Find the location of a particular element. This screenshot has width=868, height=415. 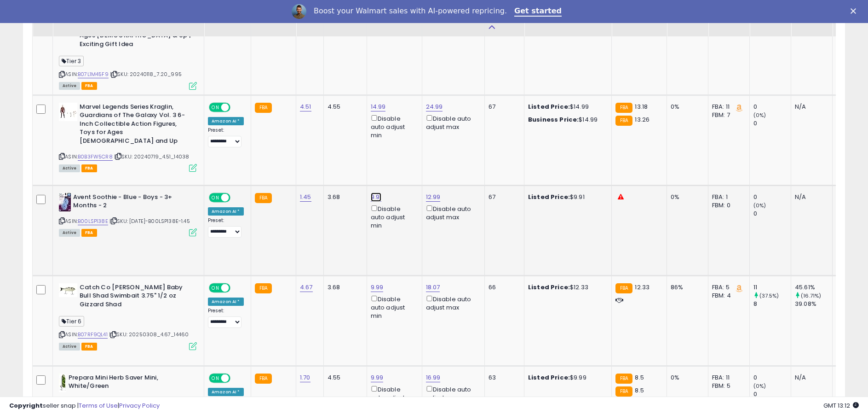

a: 24.99 is located at coordinates (434, 107).